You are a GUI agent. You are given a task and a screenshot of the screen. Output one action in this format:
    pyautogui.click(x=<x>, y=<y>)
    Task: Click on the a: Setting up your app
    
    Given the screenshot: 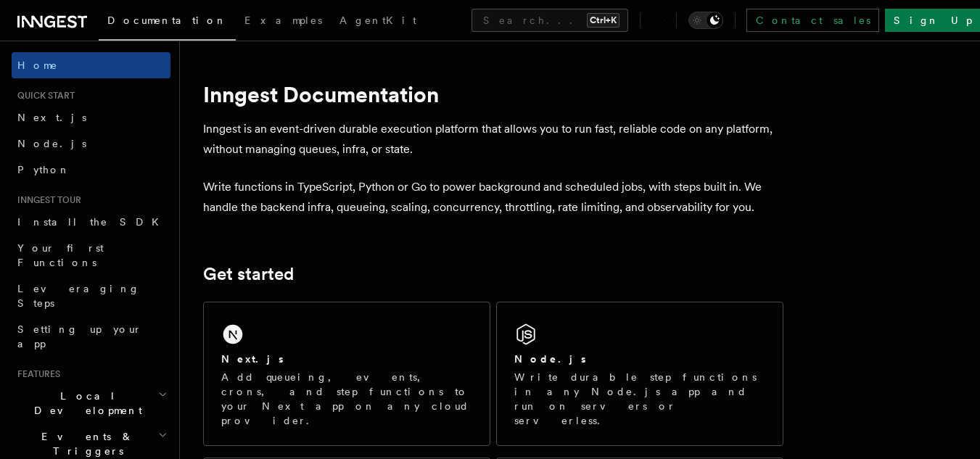 What is the action you would take?
    pyautogui.click(x=90, y=336)
    